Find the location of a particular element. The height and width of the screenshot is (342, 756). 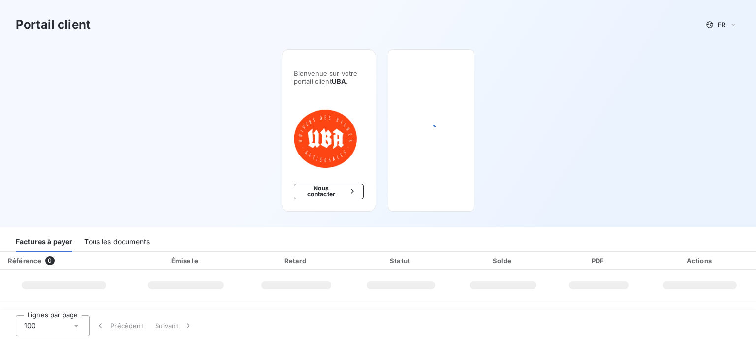

div: Retard is located at coordinates (296, 261).